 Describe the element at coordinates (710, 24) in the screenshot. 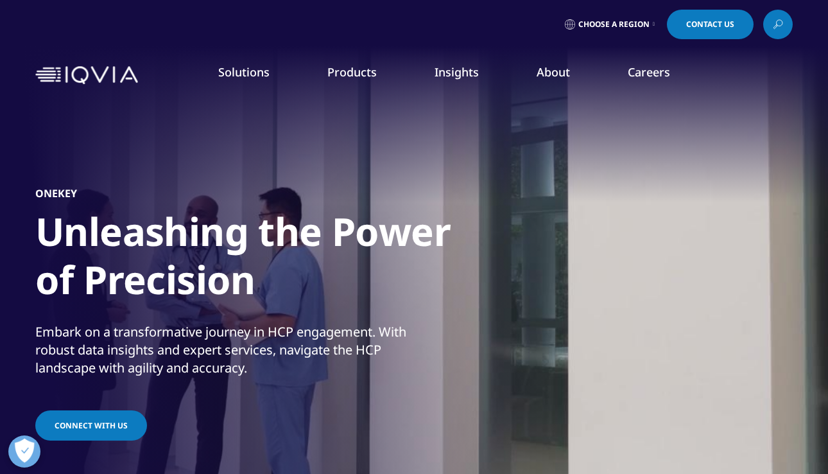

I see `a: Contact Us` at that location.